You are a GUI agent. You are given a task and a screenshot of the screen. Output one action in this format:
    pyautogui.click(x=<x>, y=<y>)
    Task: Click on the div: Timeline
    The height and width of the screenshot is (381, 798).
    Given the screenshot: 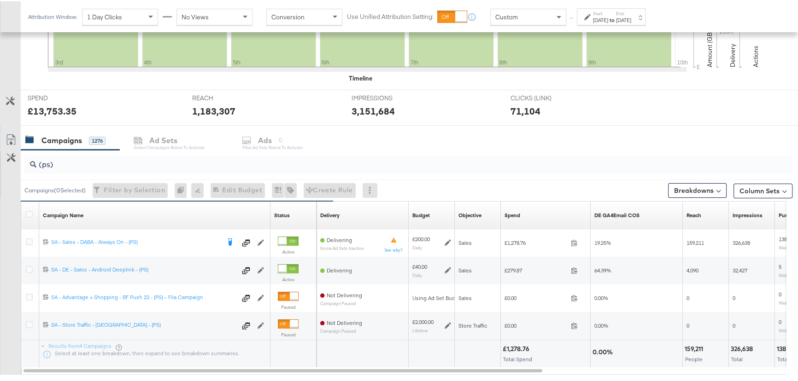 What is the action you would take?
    pyautogui.click(x=360, y=77)
    